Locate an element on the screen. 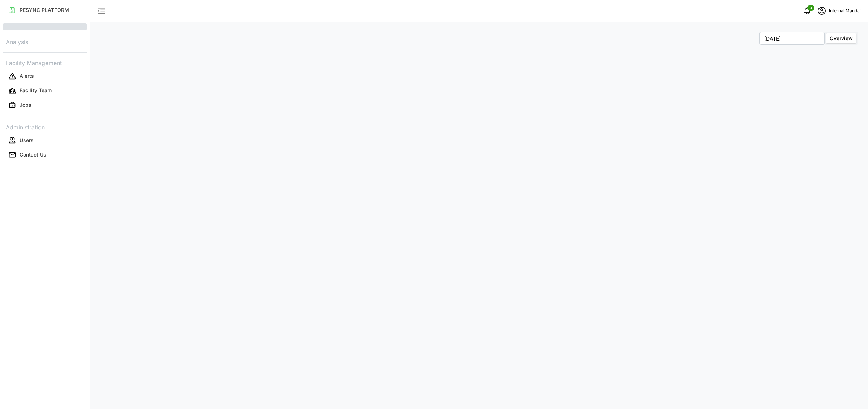 The width and height of the screenshot is (868, 409). button: Jobs is located at coordinates (45, 105).